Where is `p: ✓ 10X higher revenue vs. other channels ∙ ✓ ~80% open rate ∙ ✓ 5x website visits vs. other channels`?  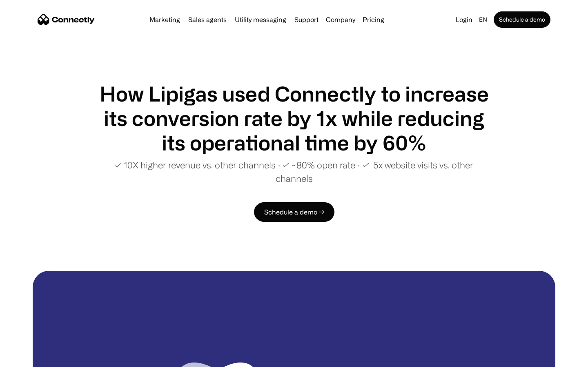 p: ✓ 10X higher revenue vs. other channels ∙ ✓ ~80% open rate ∙ ✓ 5x website visits vs. other channels is located at coordinates (294, 172).